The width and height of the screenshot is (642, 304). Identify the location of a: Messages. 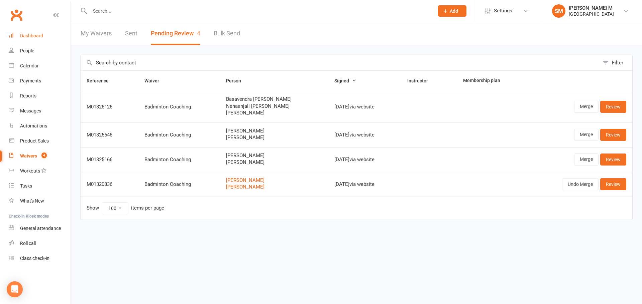
(39, 111).